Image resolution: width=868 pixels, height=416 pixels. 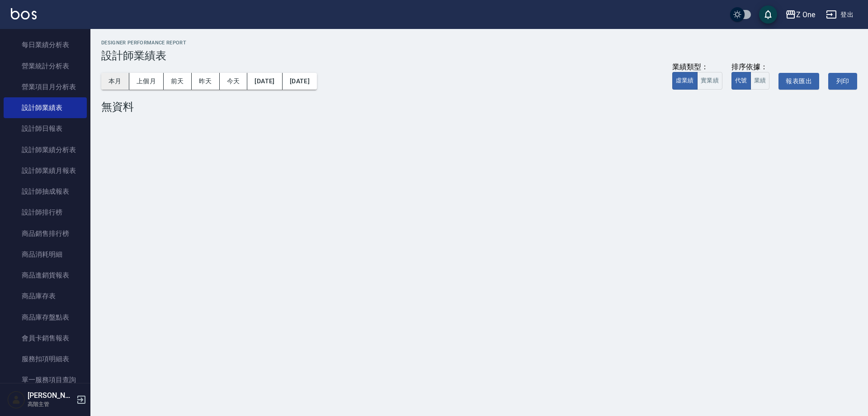 What do you see at coordinates (16, 400) in the screenshot?
I see `img: Person` at bounding box center [16, 400].